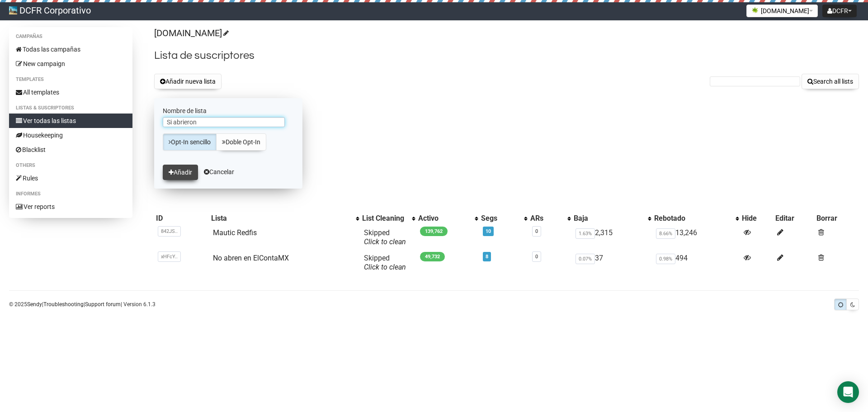 Image resolution: width=868 pixels, height=412 pixels. Describe the element at coordinates (666, 258) in the screenshot. I see `span: 0.98%` at that location.